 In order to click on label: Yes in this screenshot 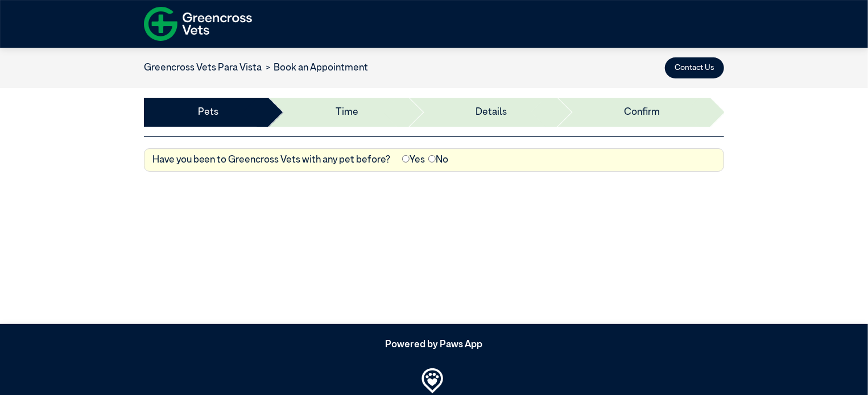, I will do `click(414, 161)`.